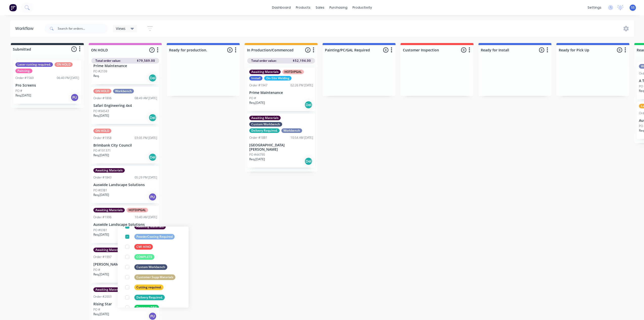 The width and height of the screenshot is (644, 320). Describe the element at coordinates (102, 98) in the screenshot. I see `div: Order #1806` at that location.